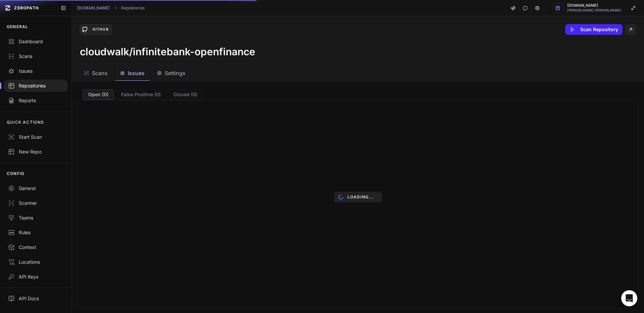 The height and width of the screenshot is (313, 644). I want to click on div: General, so click(36, 188).